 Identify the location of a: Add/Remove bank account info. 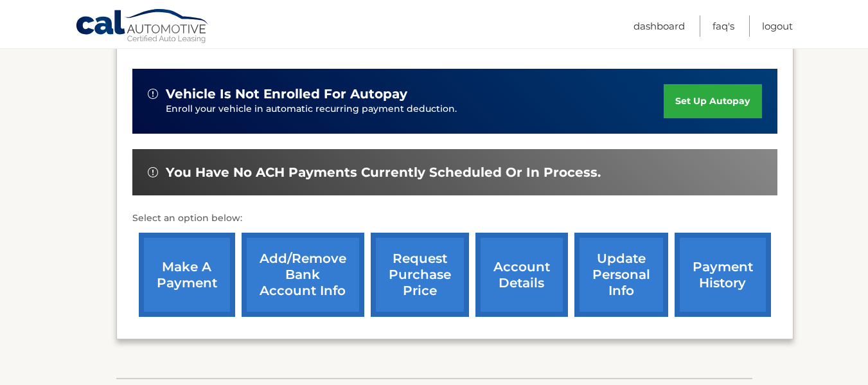
(303, 274).